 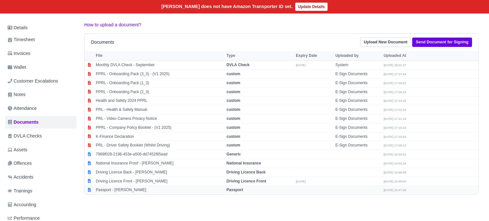 I want to click on td: K-Finance Declaration, so click(x=159, y=137).